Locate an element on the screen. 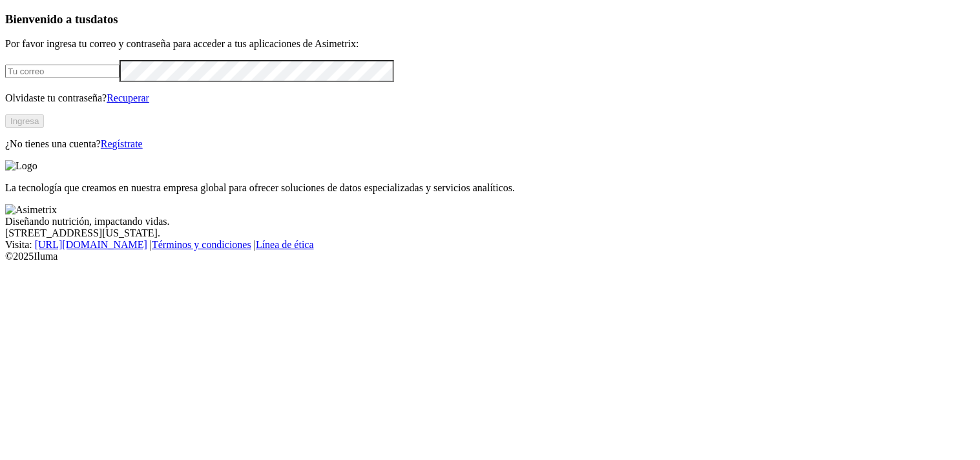 This screenshot has height=460, width=980. a: Regístrate is located at coordinates (122, 143).